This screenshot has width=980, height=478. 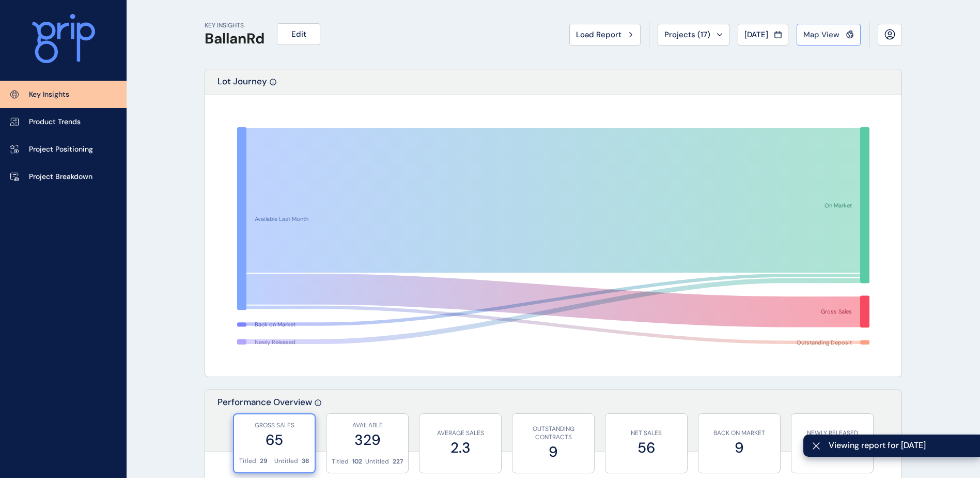 What do you see at coordinates (460, 433) in the screenshot?
I see `p: AVERAGE SALES` at bounding box center [460, 433].